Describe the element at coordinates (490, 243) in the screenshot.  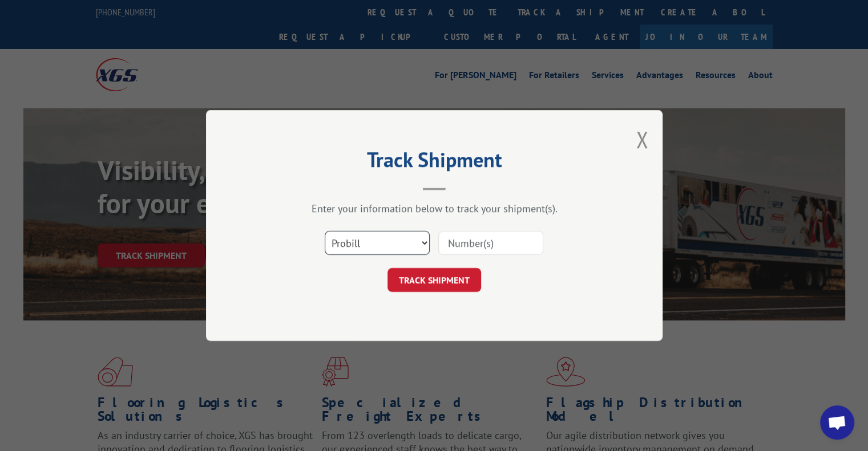
I see `input: Number(s)` at that location.